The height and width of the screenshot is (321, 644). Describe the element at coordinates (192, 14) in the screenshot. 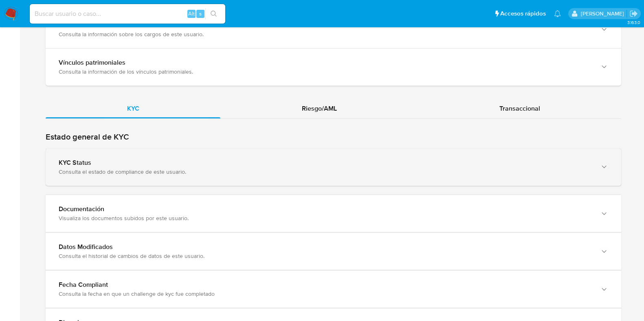

I see `span: Alt` at that location.